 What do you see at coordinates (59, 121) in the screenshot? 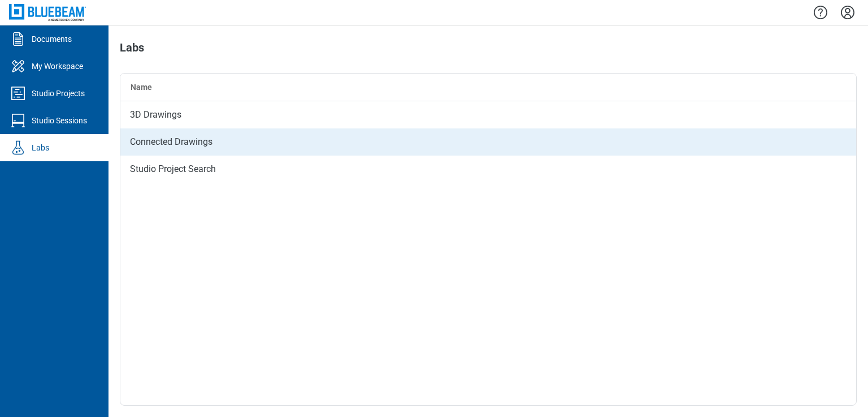
I see `div: Studio Sessions` at bounding box center [59, 121].